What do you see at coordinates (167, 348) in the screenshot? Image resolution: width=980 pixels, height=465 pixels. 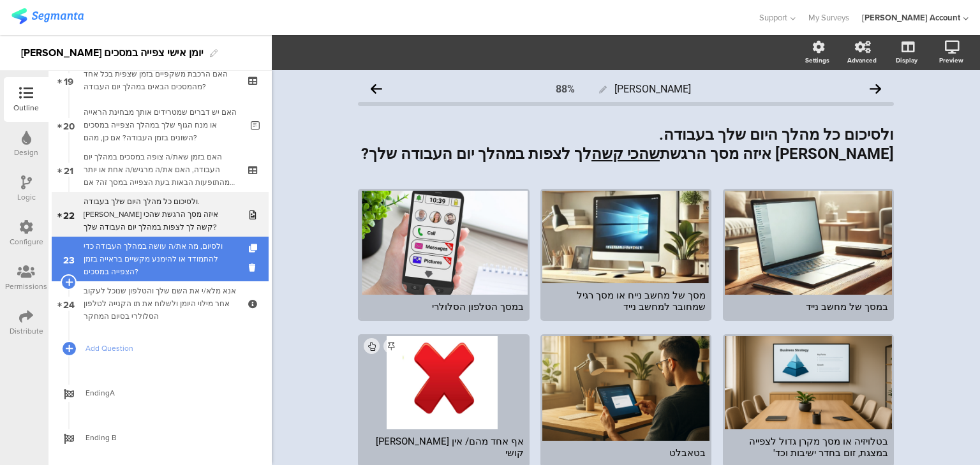 I see `span: Add Question` at bounding box center [167, 348].